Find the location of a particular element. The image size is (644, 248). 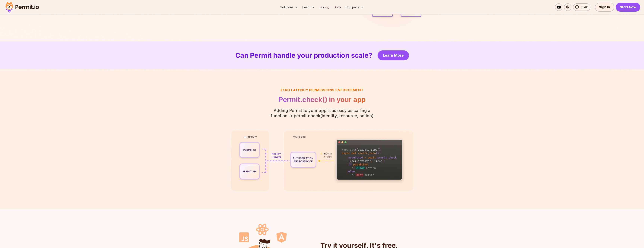

a: Learn More is located at coordinates (393, 55).